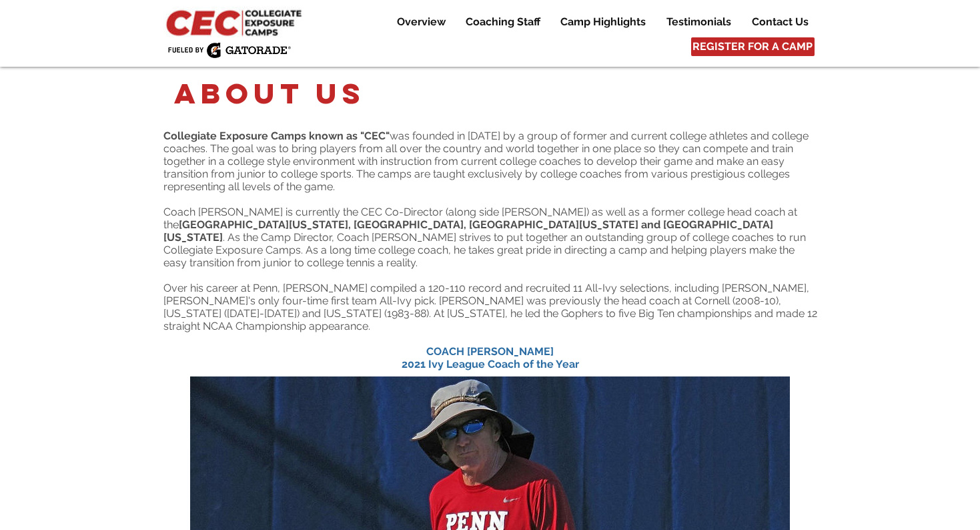 The width and height of the screenshot is (980, 530). What do you see at coordinates (698, 22) in the screenshot?
I see `p: Testimonials` at bounding box center [698, 22].